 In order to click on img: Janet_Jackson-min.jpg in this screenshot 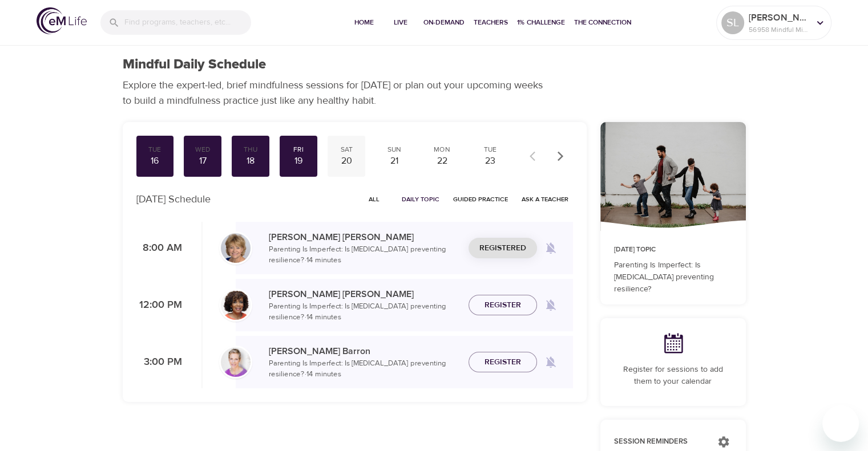, I will do `click(236, 305)`.